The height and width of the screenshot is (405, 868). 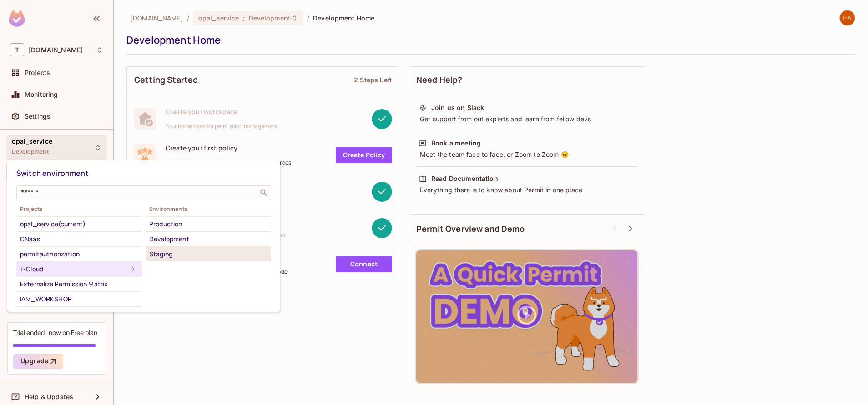 What do you see at coordinates (53, 173) in the screenshot?
I see `span: Switch environment` at bounding box center [53, 173].